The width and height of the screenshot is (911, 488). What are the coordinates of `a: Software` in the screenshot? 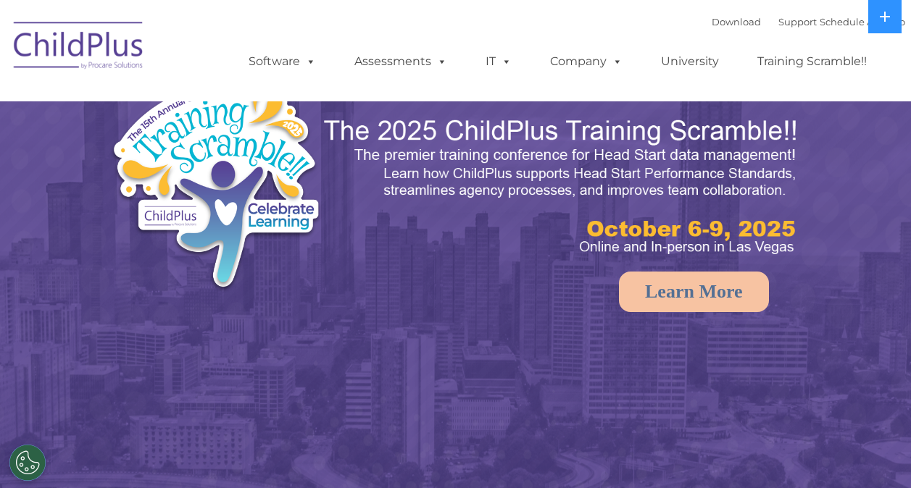 It's located at (282, 62).